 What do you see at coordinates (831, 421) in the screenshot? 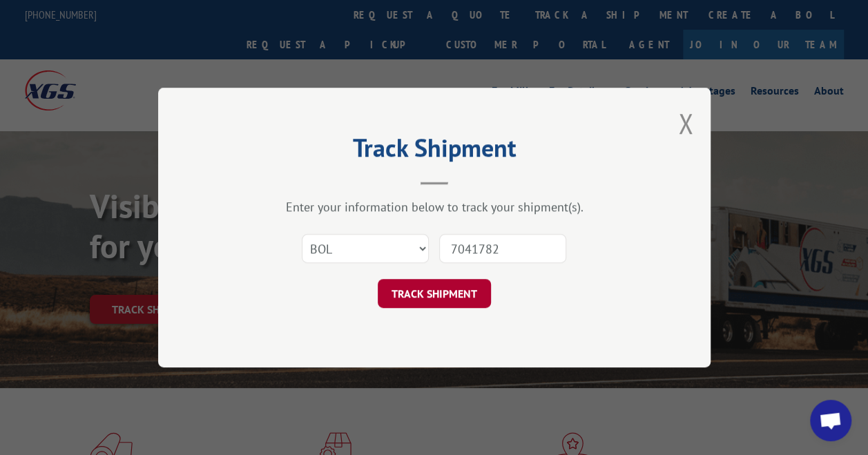
I see `div: Open chat` at bounding box center [831, 421].